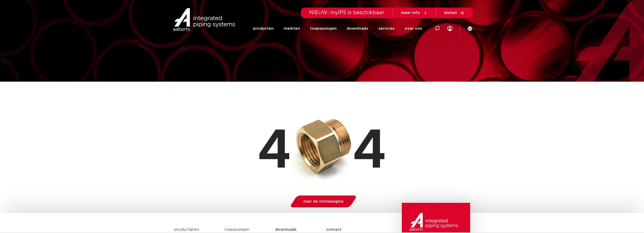 The width and height of the screenshot is (644, 233). Describe the element at coordinates (357, 28) in the screenshot. I see `a: downloads` at that location.